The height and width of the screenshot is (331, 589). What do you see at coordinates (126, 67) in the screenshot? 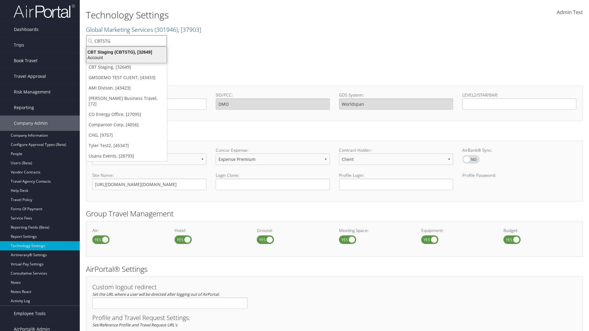
I see `a: CBT Staging, [32649]` at bounding box center [126, 67].